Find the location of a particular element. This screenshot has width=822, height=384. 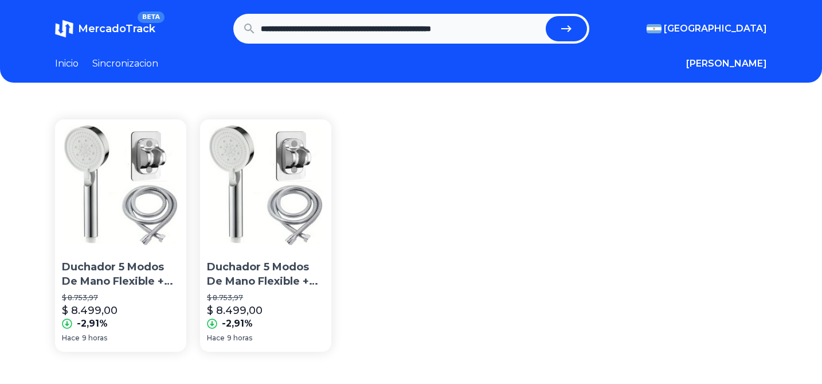

a: MercadoTrackBETA is located at coordinates (105, 29).